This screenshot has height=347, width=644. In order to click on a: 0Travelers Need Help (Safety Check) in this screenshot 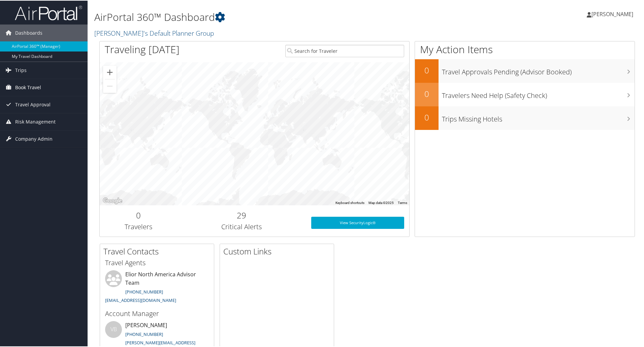, I will do `click(525, 94)`.